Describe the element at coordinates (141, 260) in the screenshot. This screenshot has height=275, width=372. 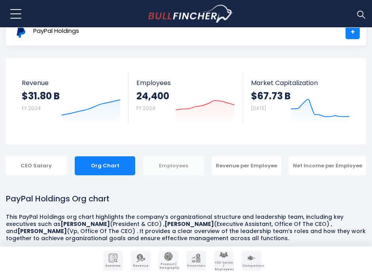
I see `a: Company Revenue` at that location.